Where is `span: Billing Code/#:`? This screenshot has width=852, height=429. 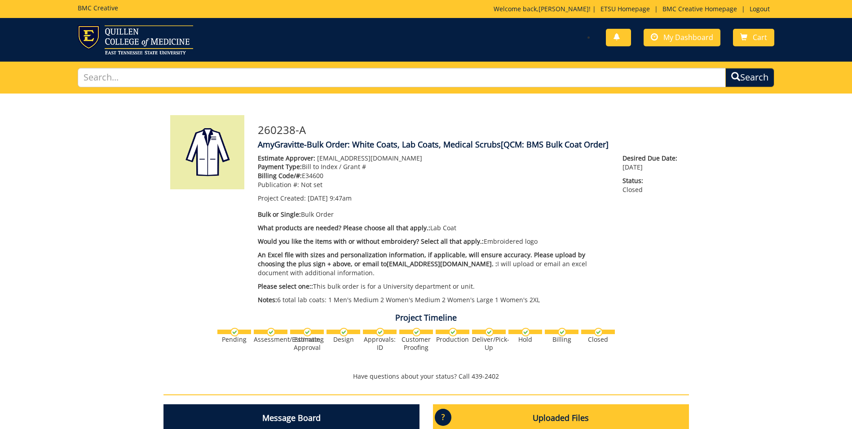
span: Billing Code/#: is located at coordinates (280, 175).